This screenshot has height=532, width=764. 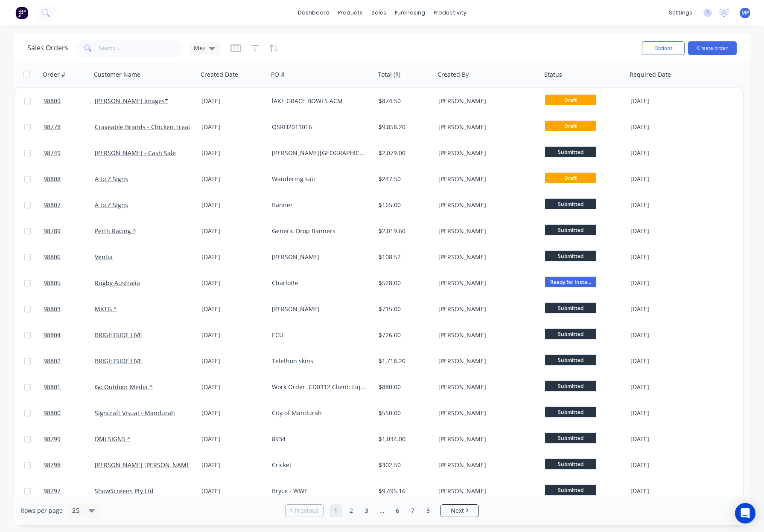 I want to click on div: 8934, so click(x=319, y=439).